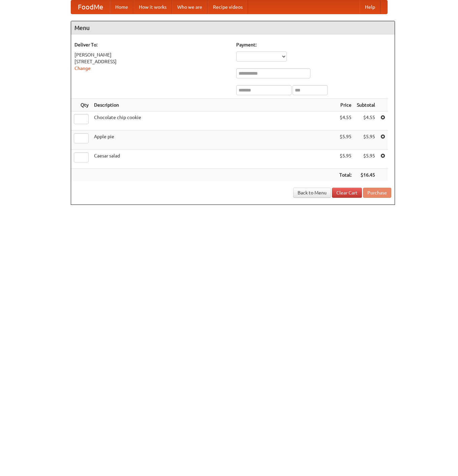 Image resolution: width=458 pixels, height=476 pixels. Describe the element at coordinates (346, 193) in the screenshot. I see `a: Clear Cart` at that location.